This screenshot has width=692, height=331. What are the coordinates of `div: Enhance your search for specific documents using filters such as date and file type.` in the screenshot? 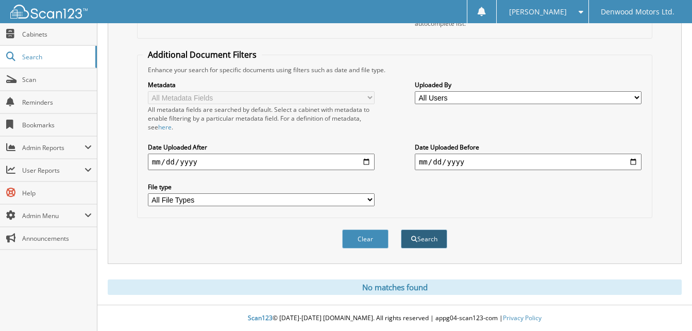 It's located at (395, 70).